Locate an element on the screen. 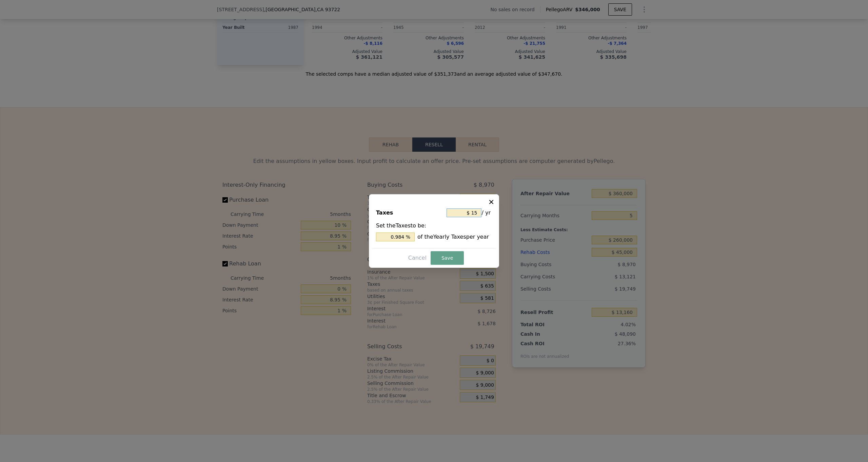  button: Save is located at coordinates (447, 258).